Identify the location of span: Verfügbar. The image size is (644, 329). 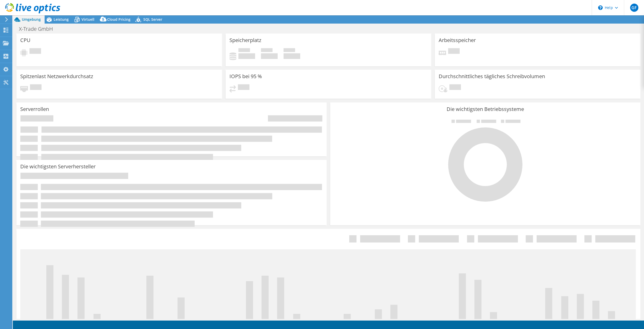
(266, 51).